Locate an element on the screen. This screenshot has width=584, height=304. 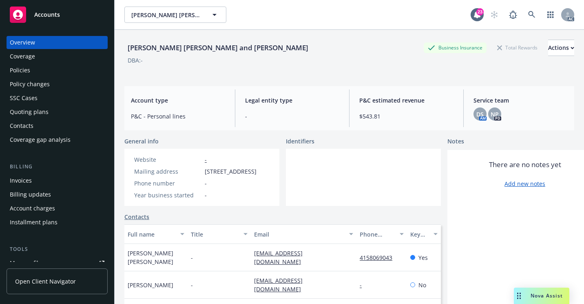
a: Start snowing is located at coordinates (495, 15).